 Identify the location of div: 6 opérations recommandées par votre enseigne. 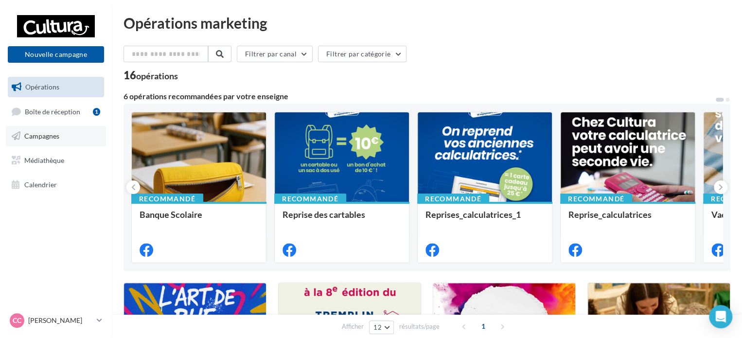
(419, 96).